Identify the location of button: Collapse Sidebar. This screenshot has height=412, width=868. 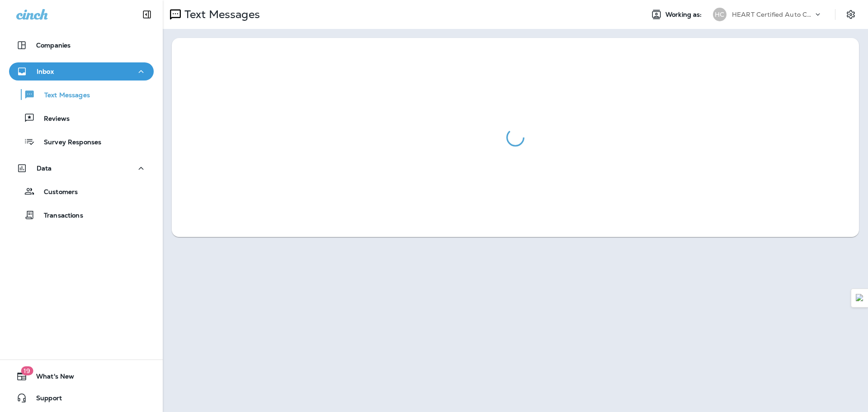
(147, 14).